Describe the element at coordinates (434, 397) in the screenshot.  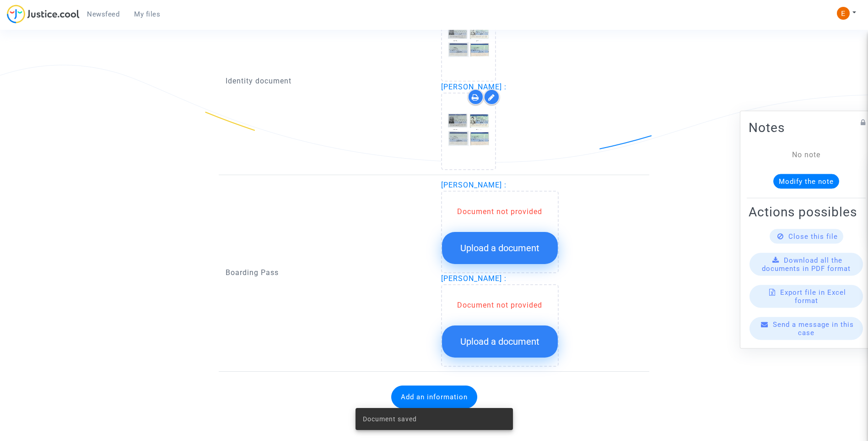
I see `button: Add an information` at that location.